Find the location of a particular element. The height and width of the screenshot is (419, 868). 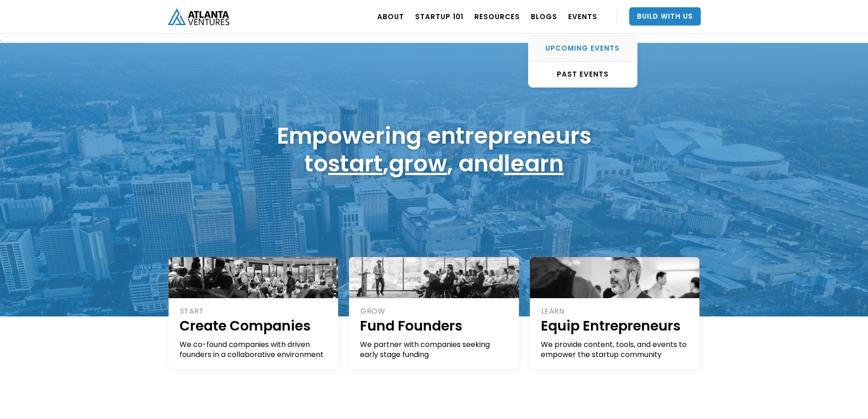

a: learn is located at coordinates (534, 163).